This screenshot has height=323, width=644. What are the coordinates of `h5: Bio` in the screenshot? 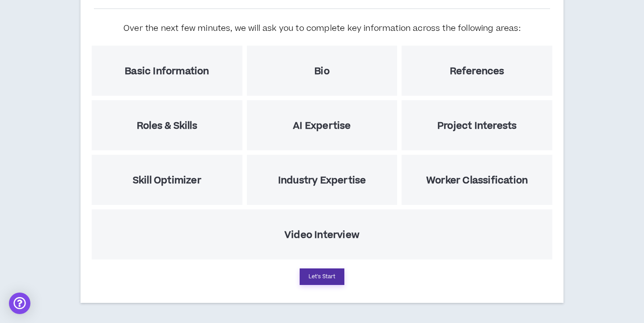 It's located at (322, 71).